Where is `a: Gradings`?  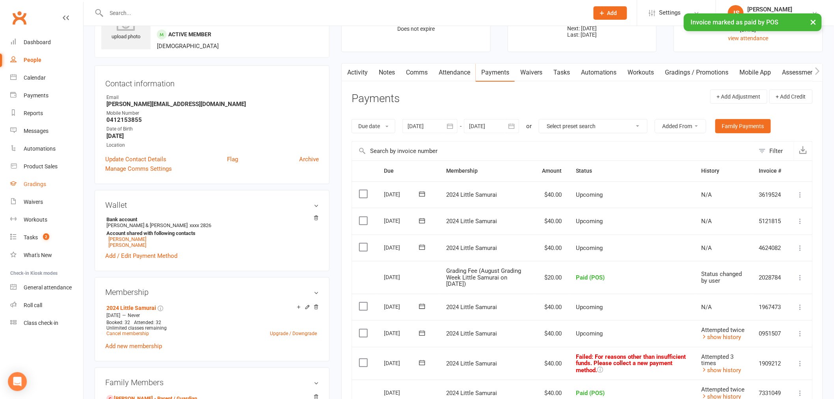 a: Gradings is located at coordinates (47, 184).